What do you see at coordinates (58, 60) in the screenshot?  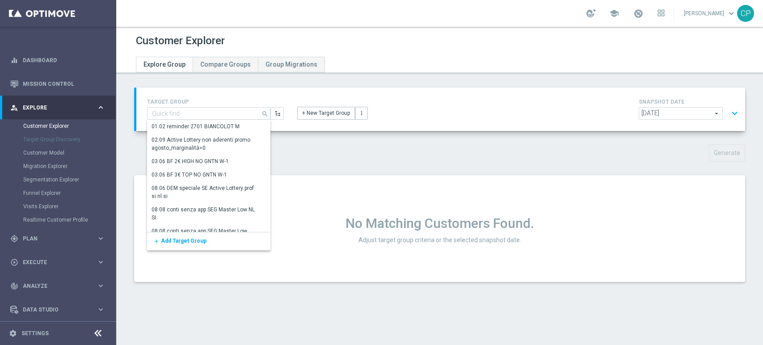 I see `div: equalizer Dashboard` at bounding box center [58, 60].